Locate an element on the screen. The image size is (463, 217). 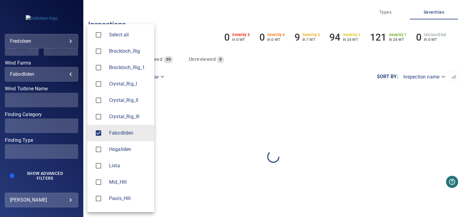
div: Wind Farms Hogaliden is located at coordinates (129, 149).